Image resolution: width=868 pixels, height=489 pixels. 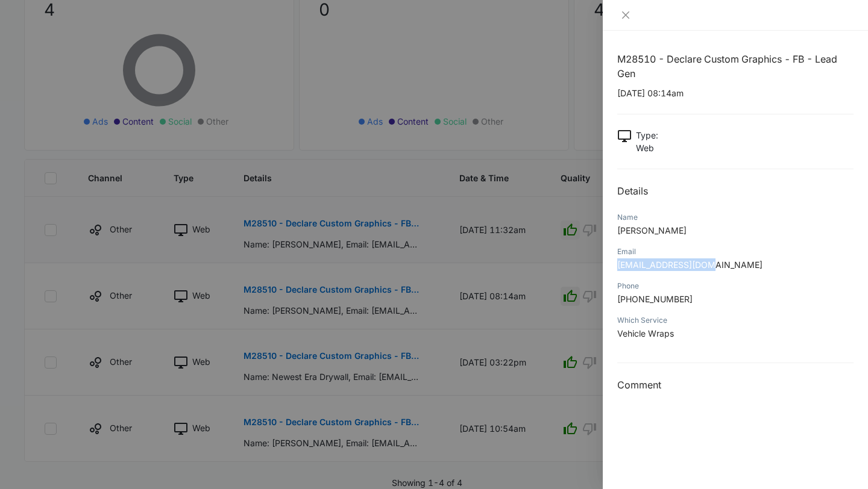 What do you see at coordinates (735, 191) in the screenshot?
I see `h2: Details` at bounding box center [735, 191].